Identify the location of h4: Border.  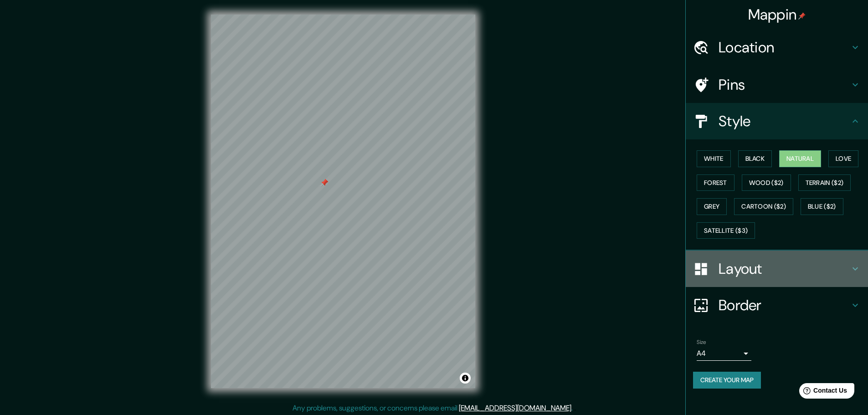
(784, 306).